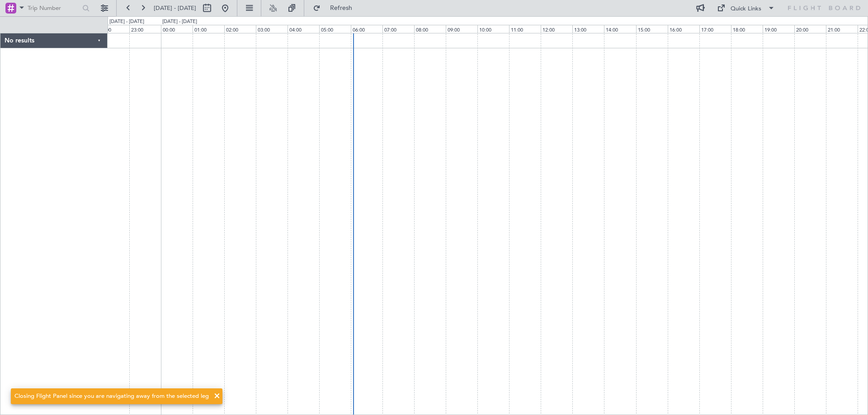 The image size is (868, 415). What do you see at coordinates (430, 29) in the screenshot?
I see `div: 08:00` at bounding box center [430, 29].